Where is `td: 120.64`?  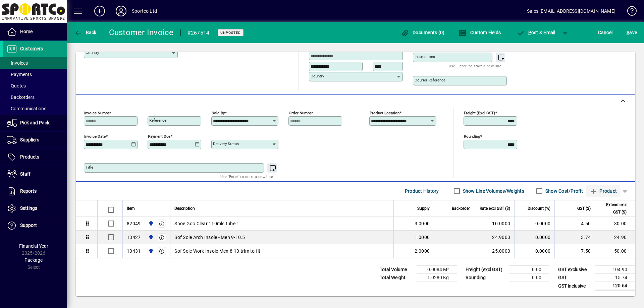
td: 120.64 is located at coordinates (615, 285).